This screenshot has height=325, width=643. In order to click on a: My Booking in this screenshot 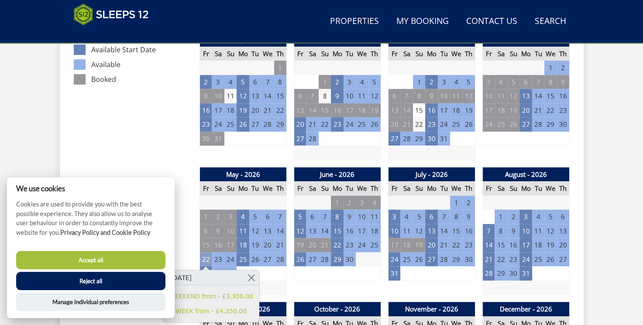, I will do `click(422, 21)`.